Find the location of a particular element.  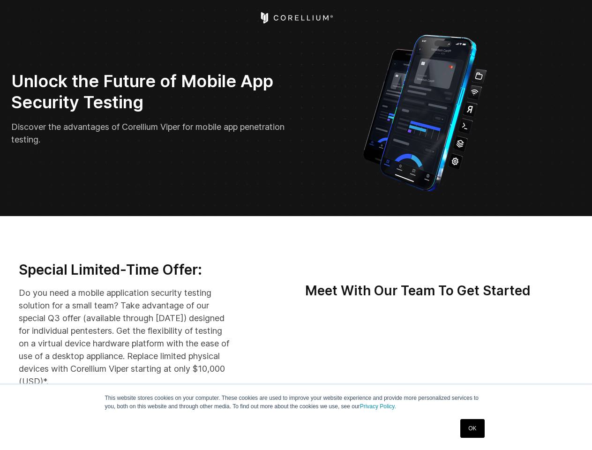

a: Privacy Policy. is located at coordinates (378, 406).